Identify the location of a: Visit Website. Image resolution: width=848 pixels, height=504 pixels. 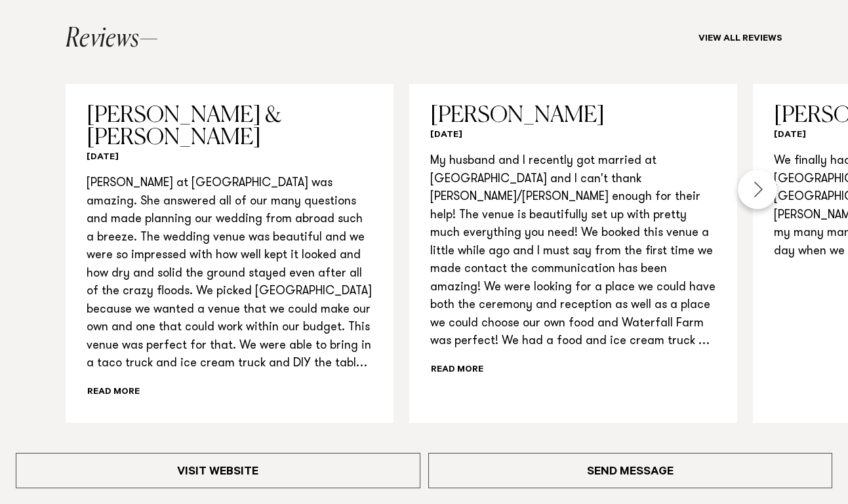
(218, 471).